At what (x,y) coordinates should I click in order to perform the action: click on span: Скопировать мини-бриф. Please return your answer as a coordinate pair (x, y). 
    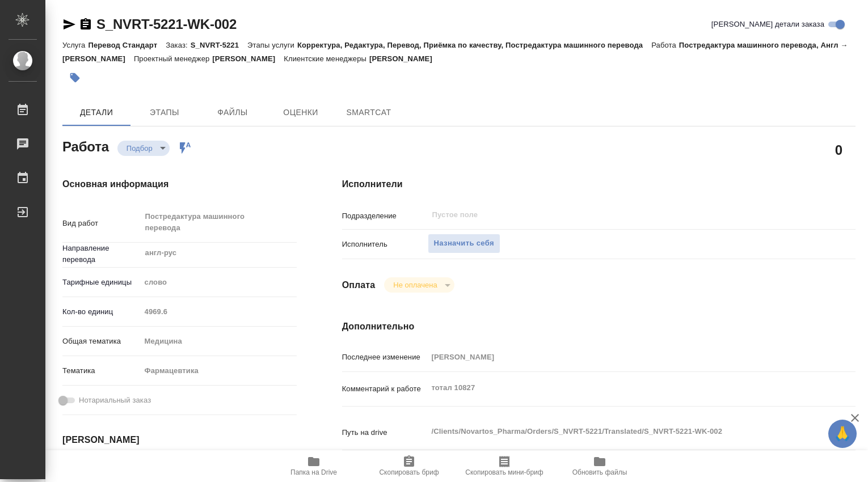
    Looking at the image, I should click on (504, 472).